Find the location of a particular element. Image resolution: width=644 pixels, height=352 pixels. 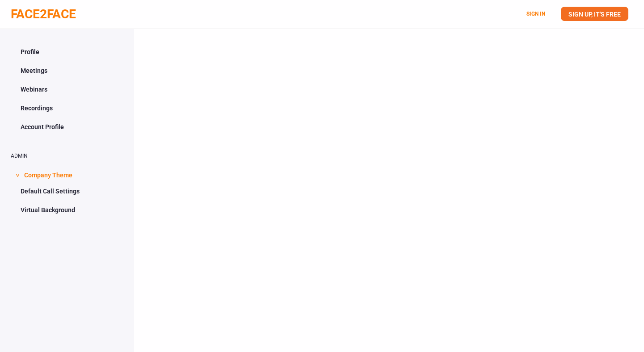

a: Account Profile is located at coordinates (67, 127).